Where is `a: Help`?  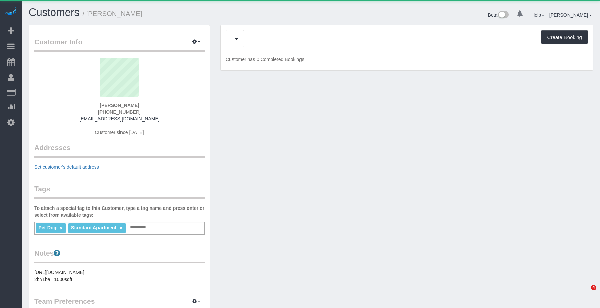
a: Help is located at coordinates (538, 15).